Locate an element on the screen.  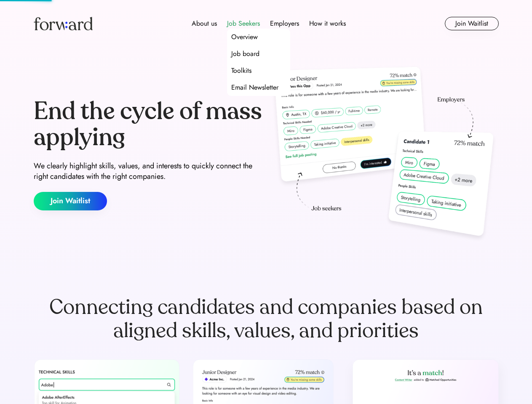
div: End the cycle of mass applying is located at coordinates (149, 124).